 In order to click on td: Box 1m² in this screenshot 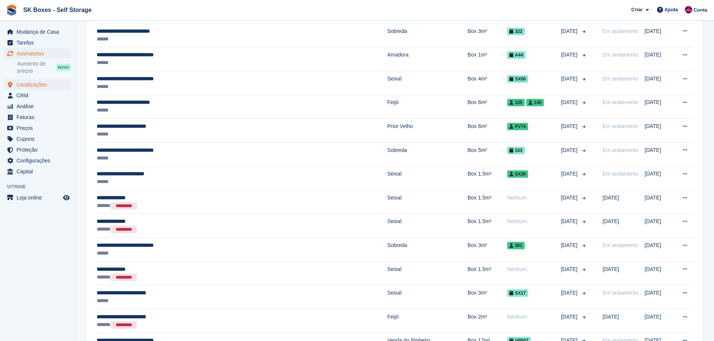, I will do `click(487, 59)`.